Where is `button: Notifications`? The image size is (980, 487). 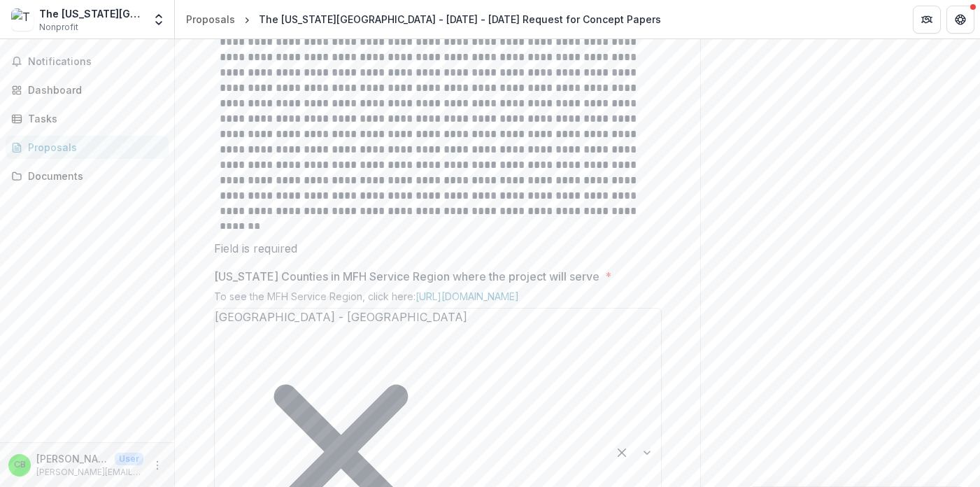 button: Notifications is located at coordinates (87, 61).